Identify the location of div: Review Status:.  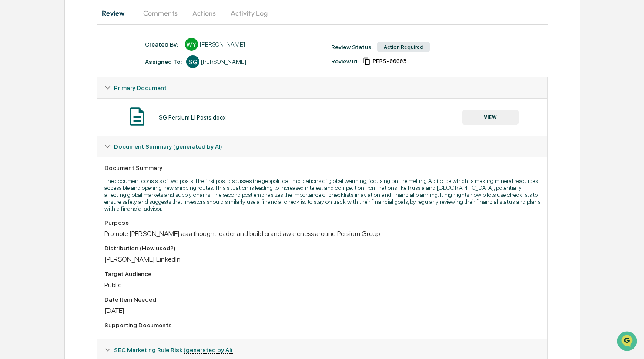
(352, 47).